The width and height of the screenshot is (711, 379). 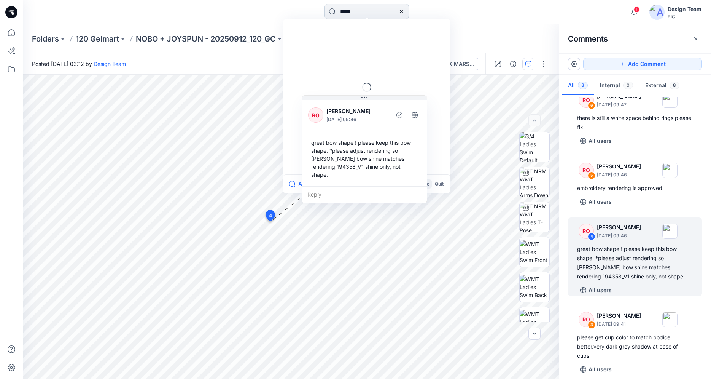 What do you see at coordinates (637, 10) in the screenshot?
I see `span: 1` at bounding box center [637, 10].